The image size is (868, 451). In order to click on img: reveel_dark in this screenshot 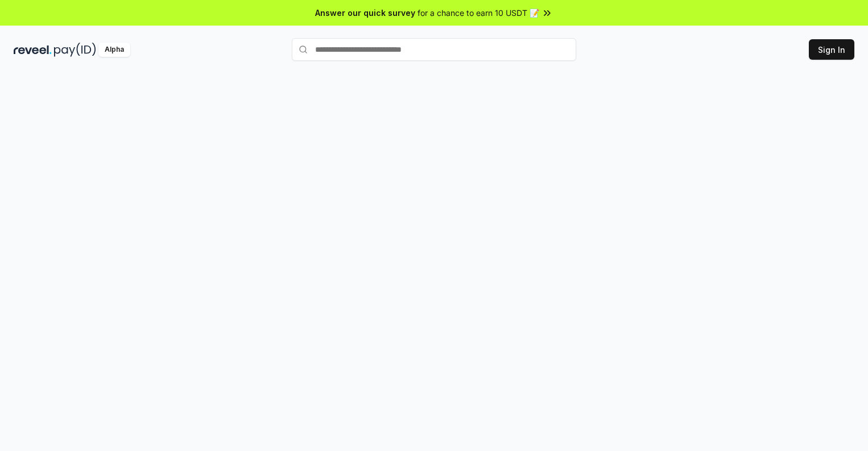, I will do `click(33, 50)`.